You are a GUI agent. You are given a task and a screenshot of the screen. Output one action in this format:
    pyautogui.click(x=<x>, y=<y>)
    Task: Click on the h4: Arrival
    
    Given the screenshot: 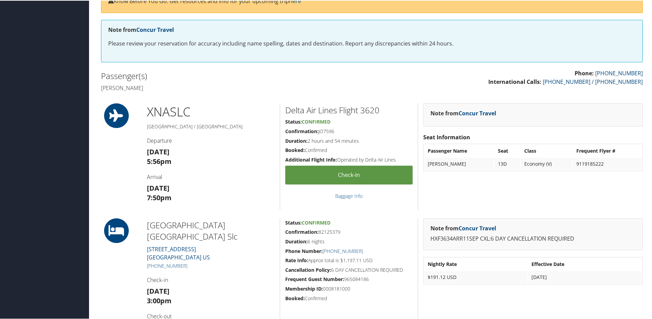 What is the action you would take?
    pyautogui.click(x=211, y=176)
    